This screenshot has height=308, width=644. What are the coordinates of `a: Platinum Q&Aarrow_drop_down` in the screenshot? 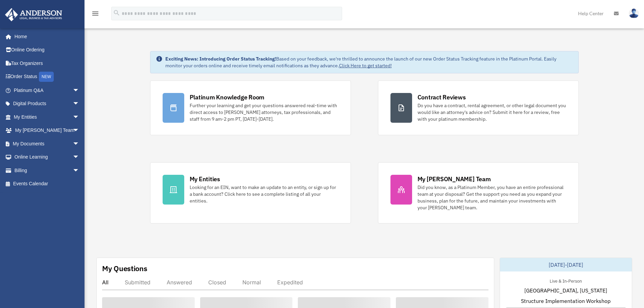 It's located at (47, 90).